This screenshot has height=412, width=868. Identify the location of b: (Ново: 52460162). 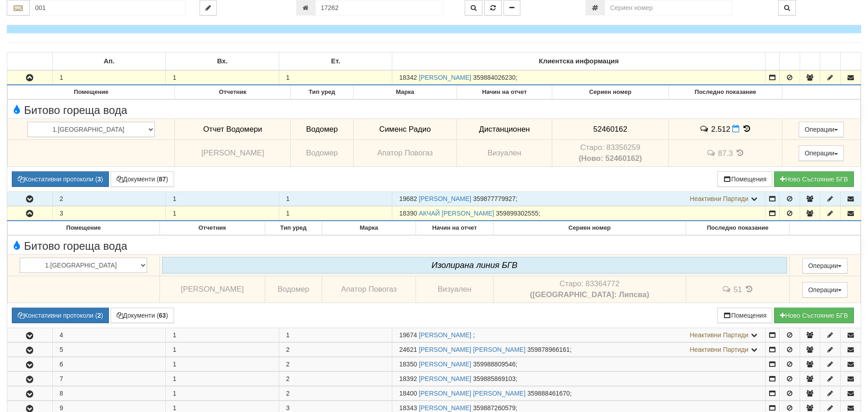
(610, 158).